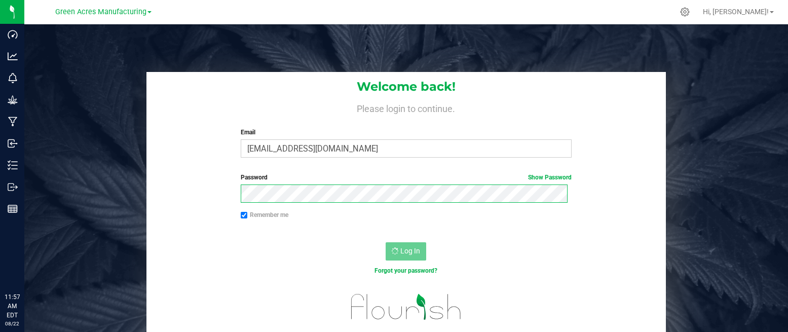  What do you see at coordinates (13, 209) in the screenshot?
I see `inline-svg: Reports` at bounding box center [13, 209].